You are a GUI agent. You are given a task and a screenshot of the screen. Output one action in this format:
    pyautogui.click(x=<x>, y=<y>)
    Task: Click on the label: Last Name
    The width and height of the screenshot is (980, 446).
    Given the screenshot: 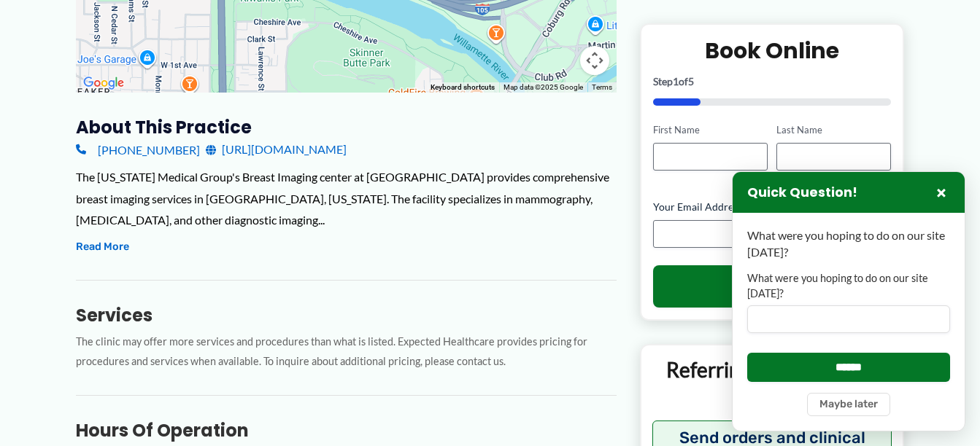 What is the action you would take?
    pyautogui.click(x=833, y=130)
    